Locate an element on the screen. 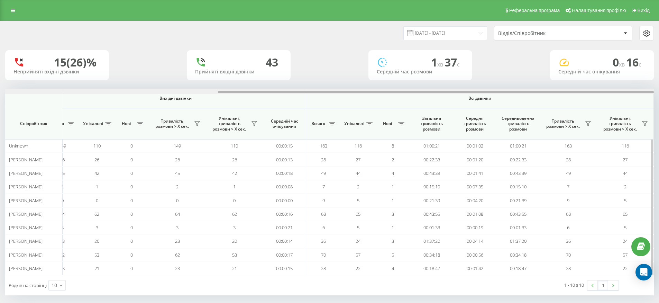 This screenshot has height=303, width=659. span: 16 is located at coordinates (634, 62).